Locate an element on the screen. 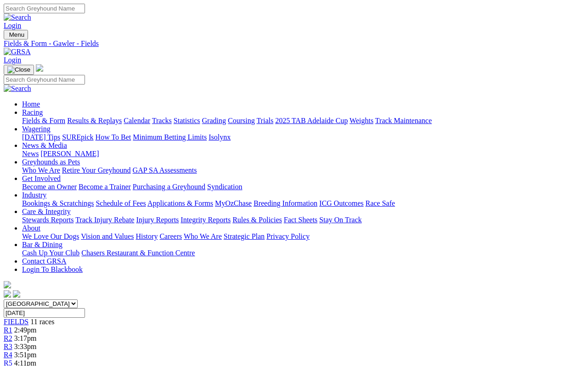  span: R3 is located at coordinates (8, 346).